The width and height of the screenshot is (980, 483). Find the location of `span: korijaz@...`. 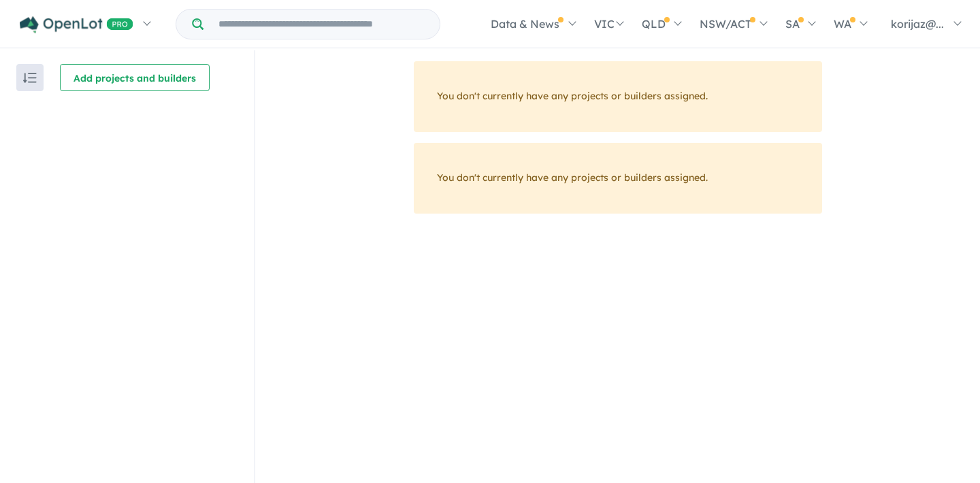

span: korijaz@... is located at coordinates (917, 24).